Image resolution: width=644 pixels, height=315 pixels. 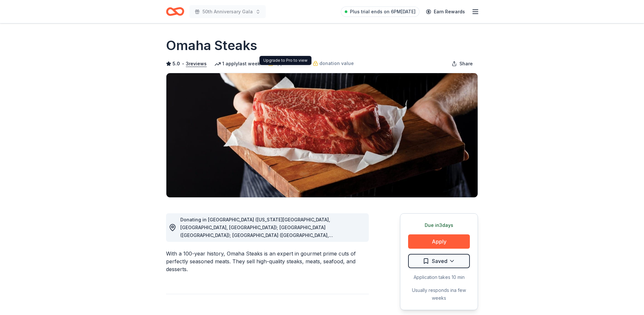 What do you see at coordinates (285, 60) in the screenshot?
I see `div: Upgrade to Pro to view` at bounding box center [285, 60].